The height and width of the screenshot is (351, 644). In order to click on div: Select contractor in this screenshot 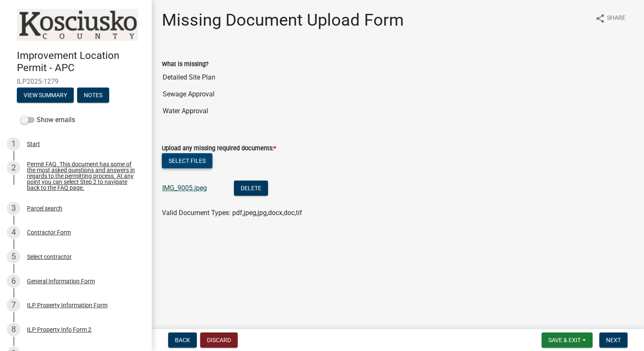, I will do `click(49, 257)`.